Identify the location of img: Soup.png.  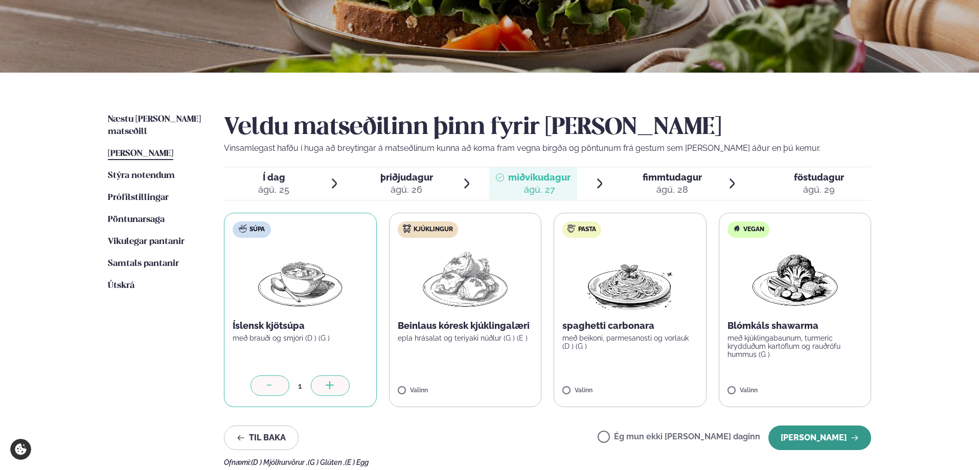
(300, 279).